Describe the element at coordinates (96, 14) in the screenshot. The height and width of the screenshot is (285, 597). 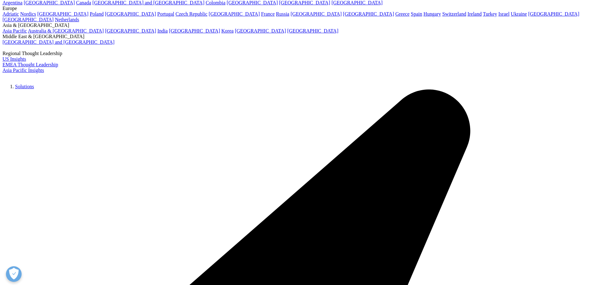
I see `a: Poland` at that location.